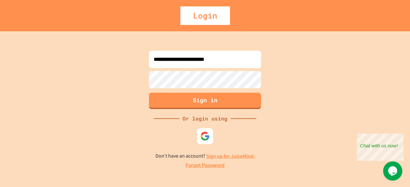 This screenshot has width=410, height=187. I want to click on div: Login, so click(205, 16).